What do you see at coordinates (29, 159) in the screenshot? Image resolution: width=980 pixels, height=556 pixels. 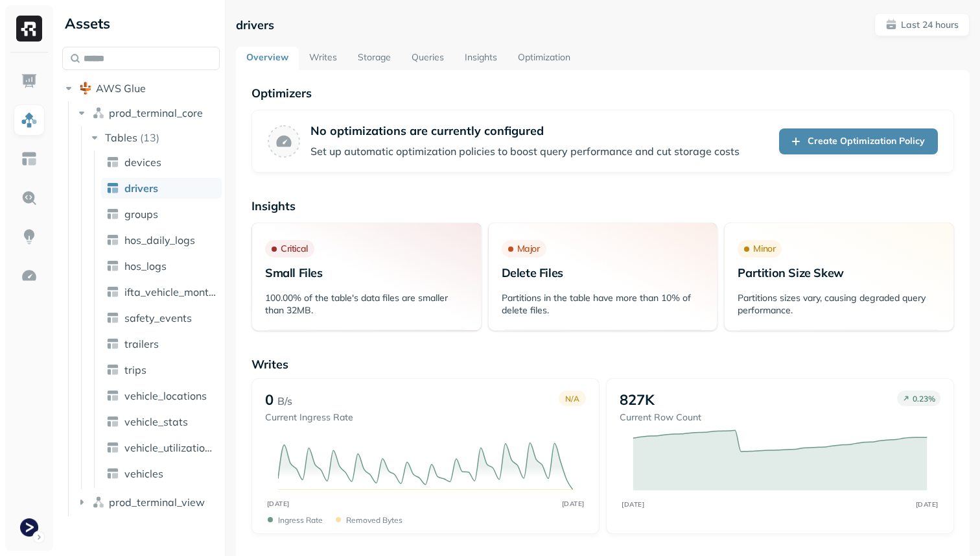 I see `img: Asset Explorer` at bounding box center [29, 159].